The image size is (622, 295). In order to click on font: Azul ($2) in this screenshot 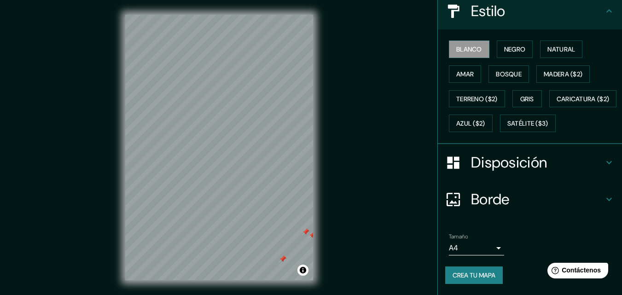, I will do `click(471, 124)`.